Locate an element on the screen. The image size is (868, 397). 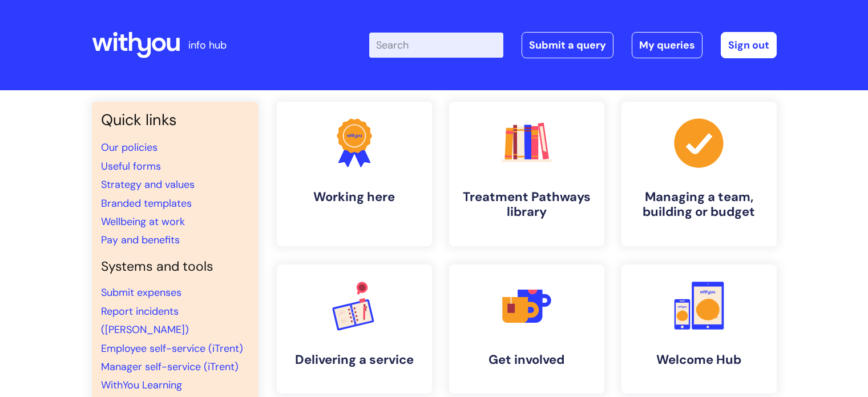
a: Submit a query is located at coordinates (568, 45).